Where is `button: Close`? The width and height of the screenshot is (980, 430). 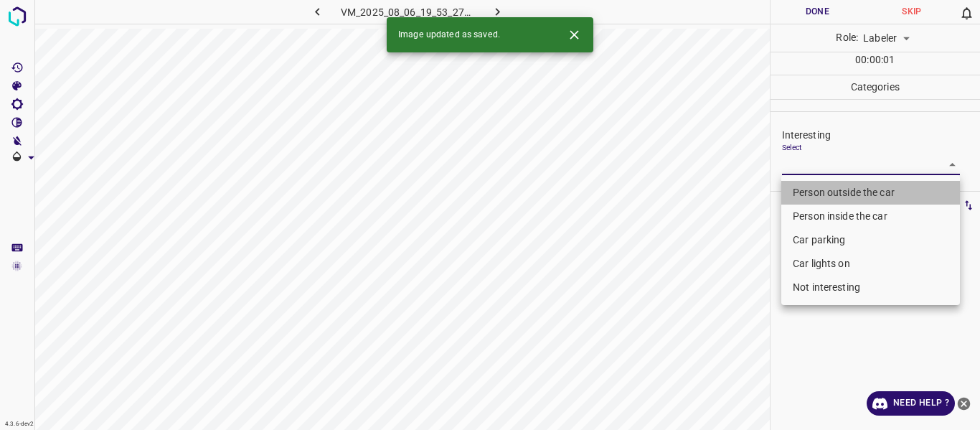 button: Close is located at coordinates (574, 34).